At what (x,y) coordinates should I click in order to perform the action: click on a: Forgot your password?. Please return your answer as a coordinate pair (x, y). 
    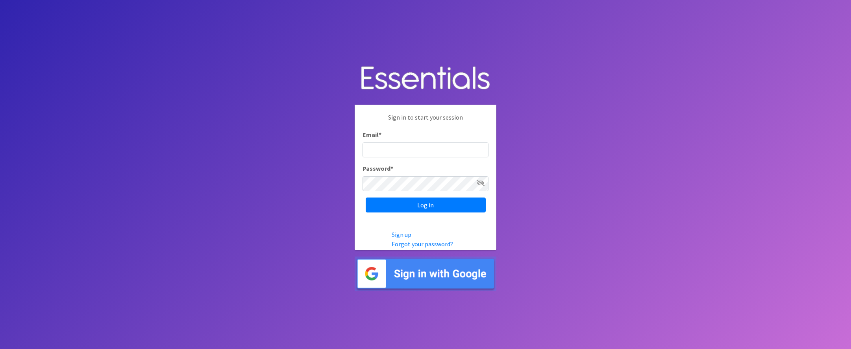
    Looking at the image, I should click on (422, 244).